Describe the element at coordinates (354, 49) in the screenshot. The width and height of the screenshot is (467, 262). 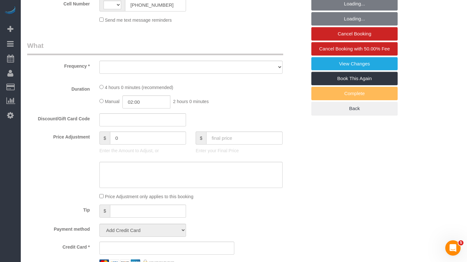
I see `span: Cancel Booking with 50.00% Fee` at that location.